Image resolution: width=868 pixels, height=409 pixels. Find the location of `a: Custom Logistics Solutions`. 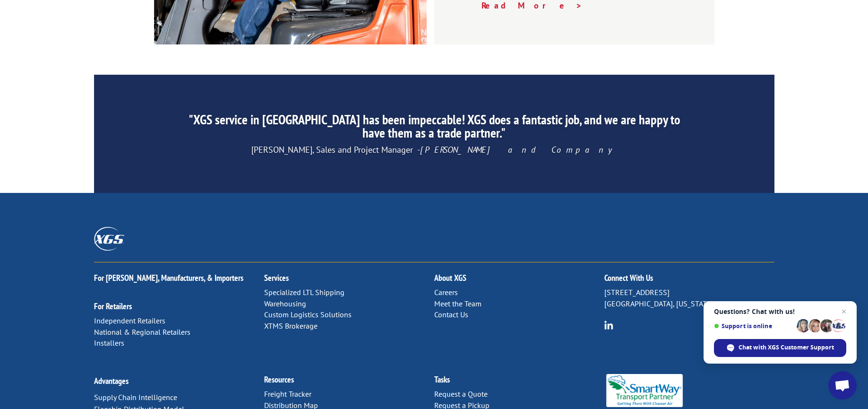

a: Custom Logistics Solutions is located at coordinates (308, 315).